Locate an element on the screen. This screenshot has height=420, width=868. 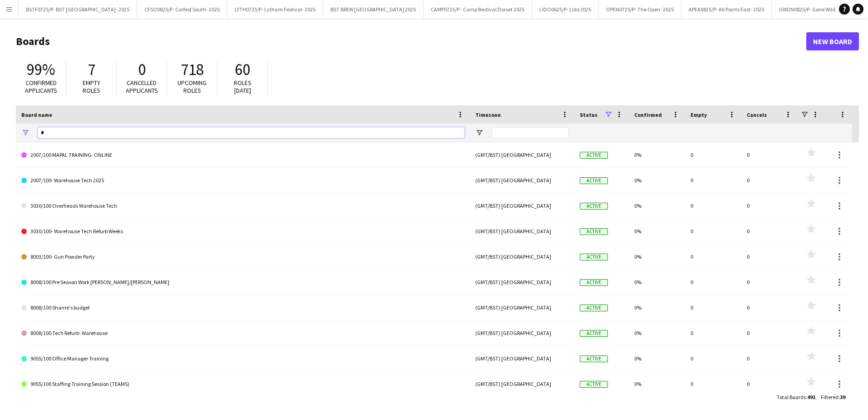
span: Cancels is located at coordinates (757, 114).